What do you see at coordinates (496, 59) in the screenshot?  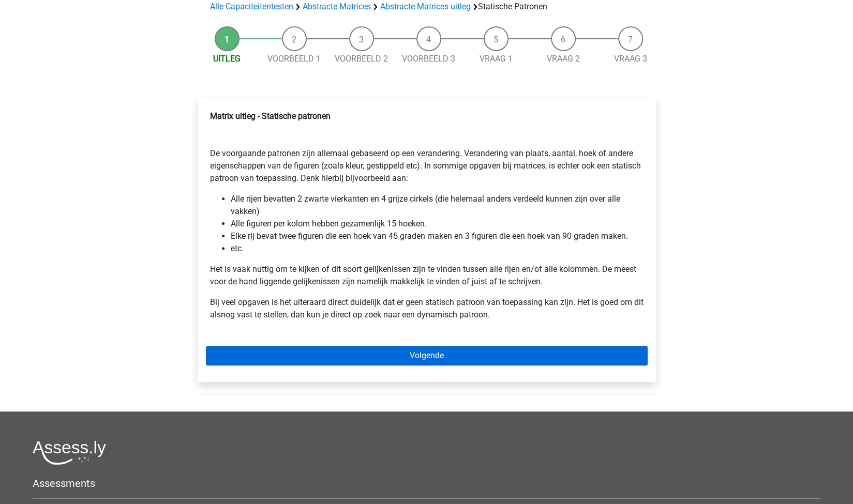 I see `a: Vraag 1` at bounding box center [496, 59].